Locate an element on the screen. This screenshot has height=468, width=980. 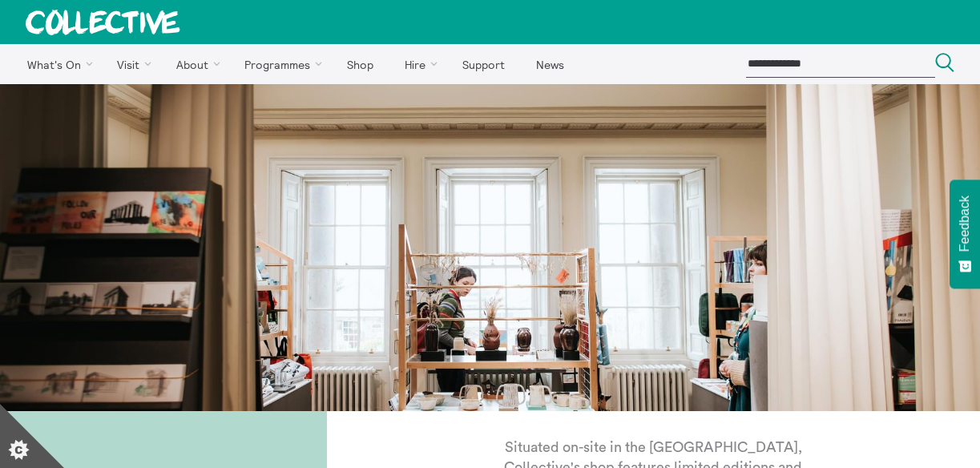
a: Shop is located at coordinates (359, 64).